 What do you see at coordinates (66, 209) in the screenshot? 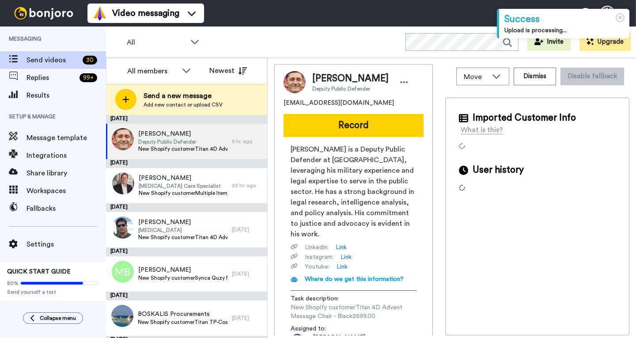
I see `span: Fallbacks` at bounding box center [66, 209].